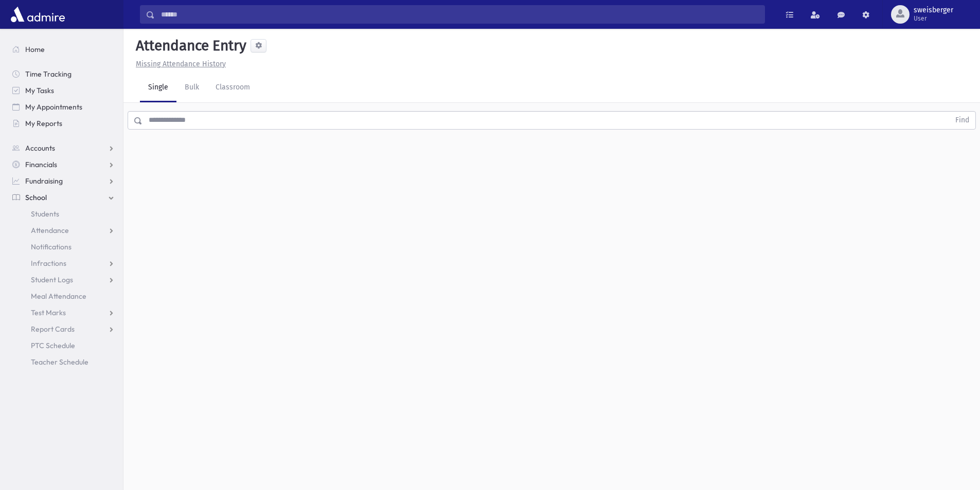  Describe the element at coordinates (53, 329) in the screenshot. I see `span: Report Cards` at that location.